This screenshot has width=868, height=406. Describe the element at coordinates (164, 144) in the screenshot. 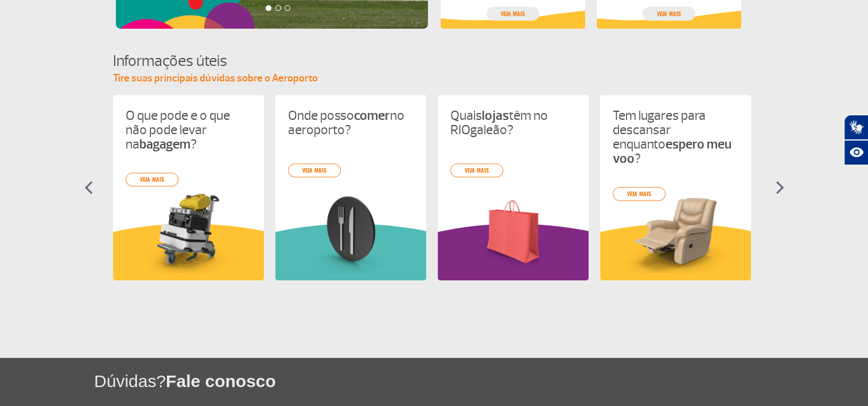

I see `strong: bagagem` at that location.